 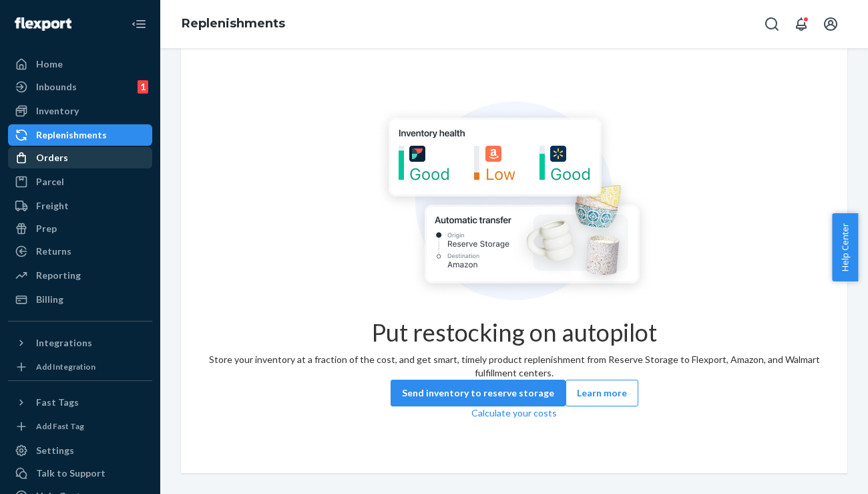 I want to click on a: Inventory, so click(x=80, y=111).